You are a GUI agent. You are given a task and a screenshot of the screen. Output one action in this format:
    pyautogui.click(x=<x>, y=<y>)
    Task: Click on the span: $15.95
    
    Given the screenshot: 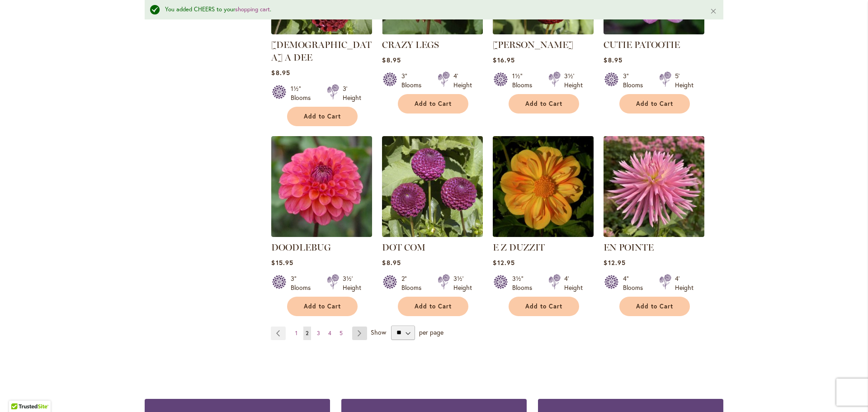 What is the action you would take?
    pyautogui.click(x=282, y=262)
    